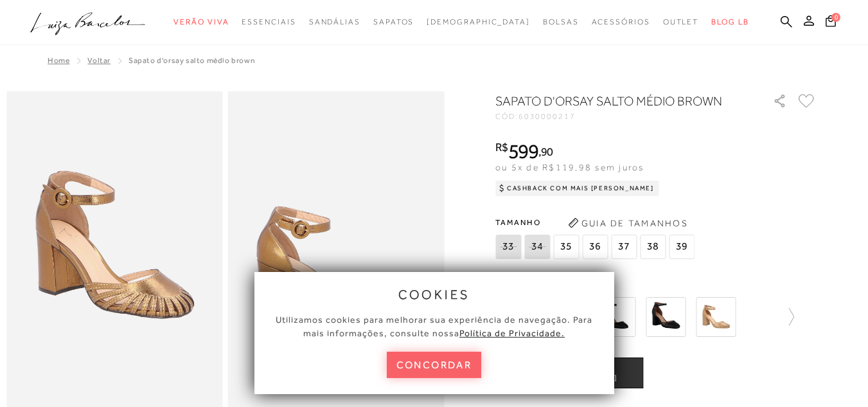 This screenshot has width=868, height=407. What do you see at coordinates (335, 22) in the screenshot?
I see `span: Sandálias` at bounding box center [335, 22].